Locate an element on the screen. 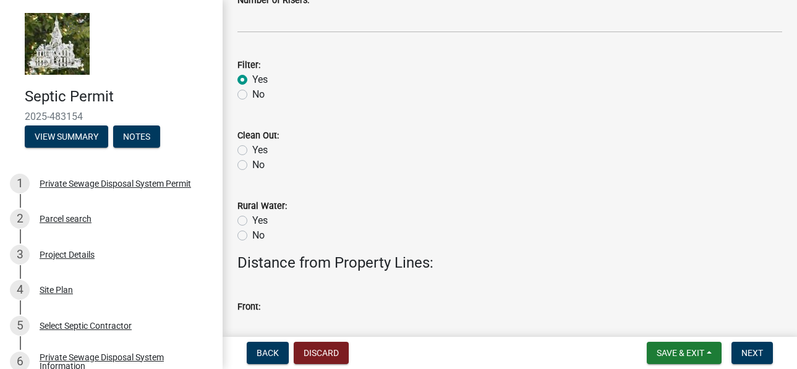  div: Project Details is located at coordinates (67, 255).